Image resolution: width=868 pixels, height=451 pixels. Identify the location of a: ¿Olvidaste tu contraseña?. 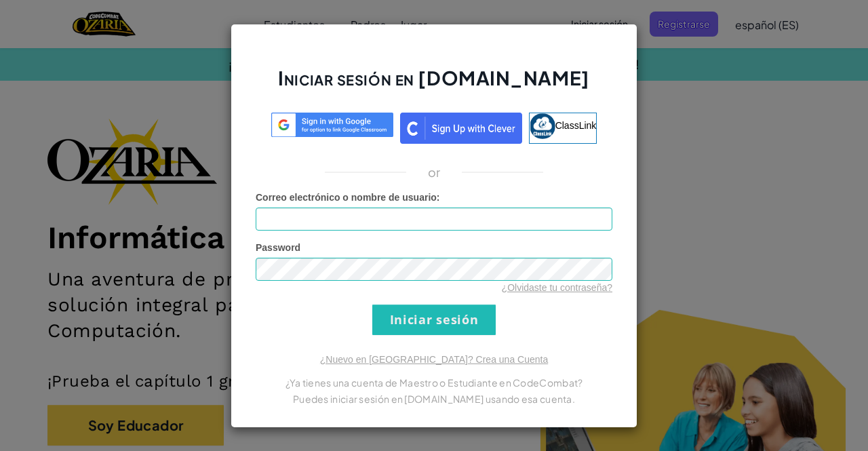
(557, 288).